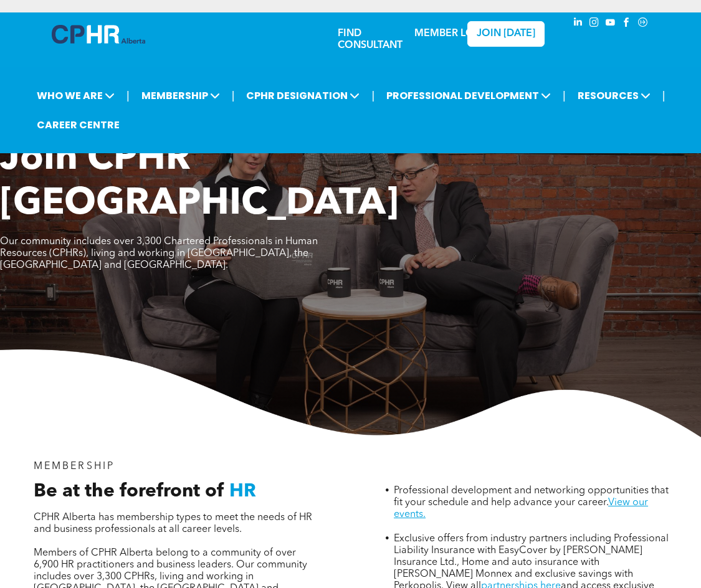  Describe the element at coordinates (627, 24) in the screenshot. I see `a: facebook` at that location.